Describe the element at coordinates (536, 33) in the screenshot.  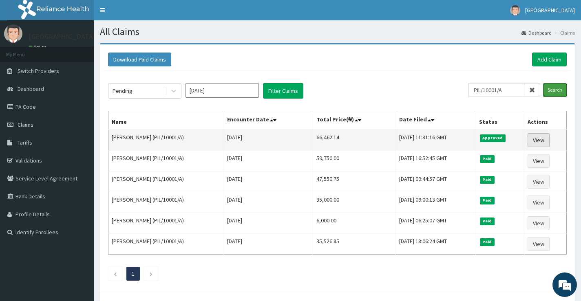
I see `a: Dashboard` at that location.